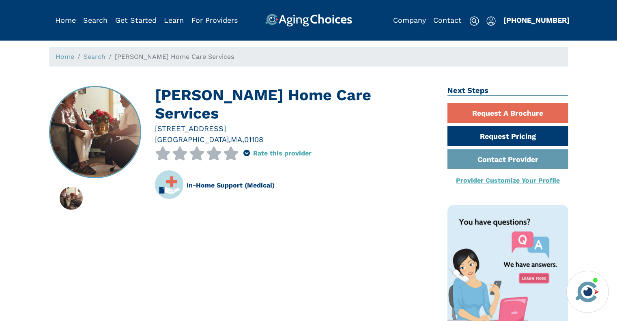 The height and width of the screenshot is (321, 617). Describe the element at coordinates (491, 21) in the screenshot. I see `img: user-icon.svg` at that location.